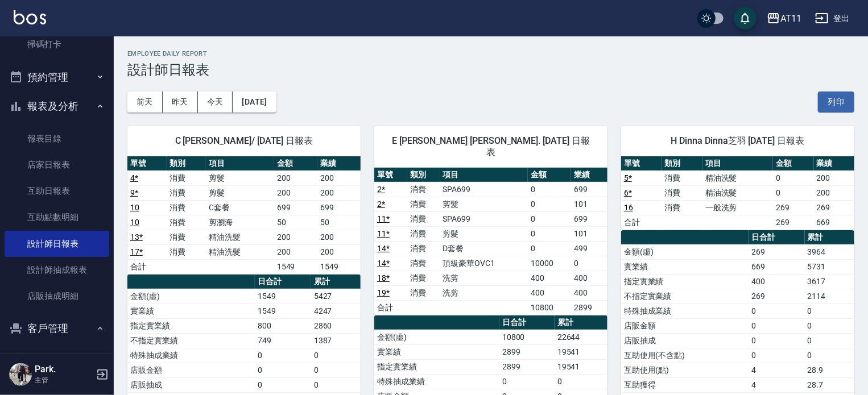 The image size is (868, 395). What do you see at coordinates (830, 281) in the screenshot?
I see `td: 3617` at bounding box center [830, 281].